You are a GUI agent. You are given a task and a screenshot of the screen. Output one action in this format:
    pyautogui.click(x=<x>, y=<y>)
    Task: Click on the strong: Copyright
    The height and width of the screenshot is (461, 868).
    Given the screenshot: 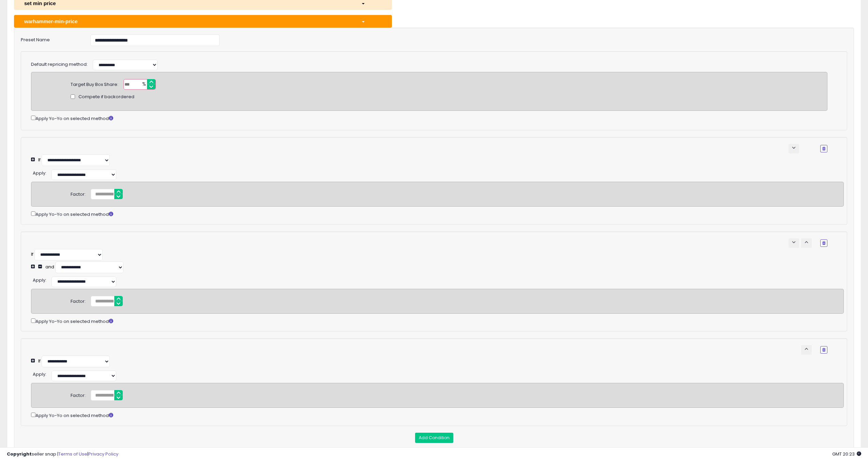 What is the action you would take?
    pyautogui.click(x=19, y=454)
    